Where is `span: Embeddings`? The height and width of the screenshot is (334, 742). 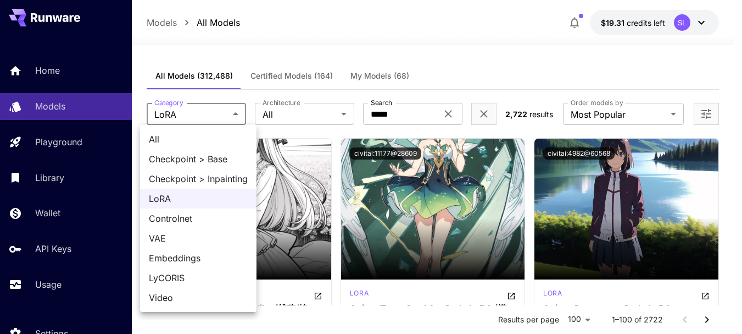
span: Embeddings is located at coordinates (198, 258).